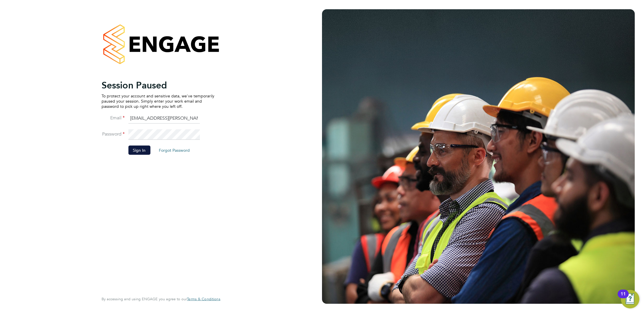  I want to click on div: 11, so click(623, 298).